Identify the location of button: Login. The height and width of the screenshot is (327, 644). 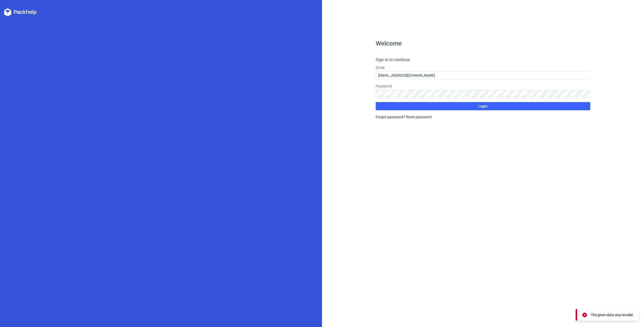
(483, 106).